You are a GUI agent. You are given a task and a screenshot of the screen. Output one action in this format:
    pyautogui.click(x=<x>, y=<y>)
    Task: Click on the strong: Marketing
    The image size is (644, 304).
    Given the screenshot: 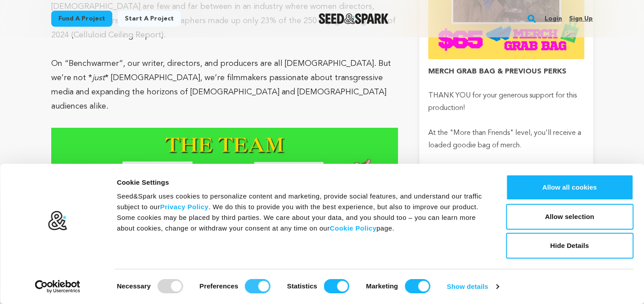 What is the action you would take?
    pyautogui.click(x=382, y=286)
    